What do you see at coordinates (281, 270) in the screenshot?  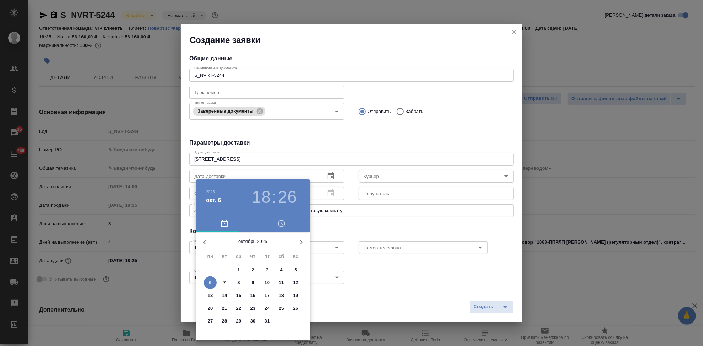 I see `p: 4` at bounding box center [281, 270].